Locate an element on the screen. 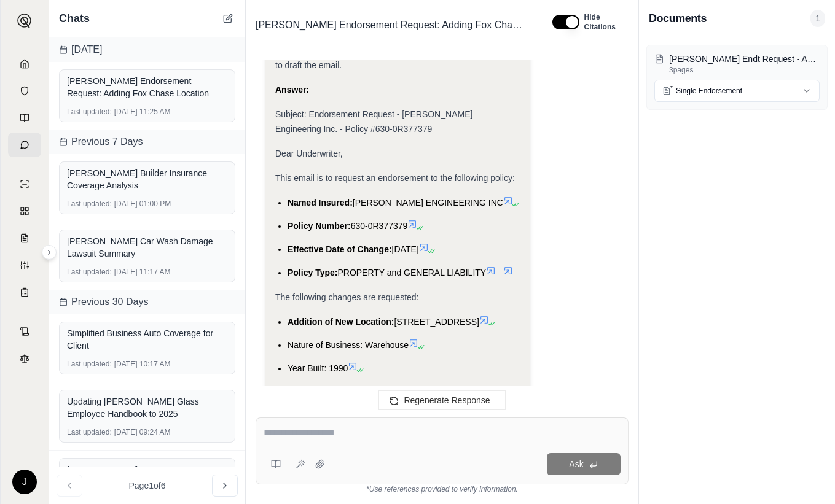  a: Single Policy is located at coordinates (24, 184).